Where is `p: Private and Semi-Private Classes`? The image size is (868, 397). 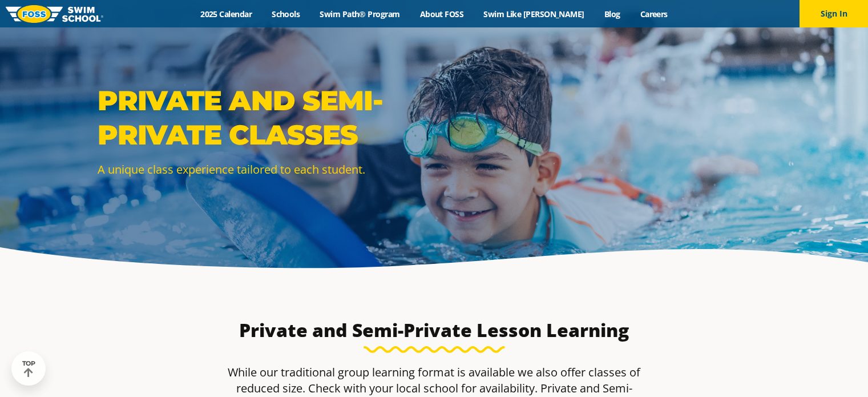 p: Private and Semi-Private Classes is located at coordinates (263, 117).